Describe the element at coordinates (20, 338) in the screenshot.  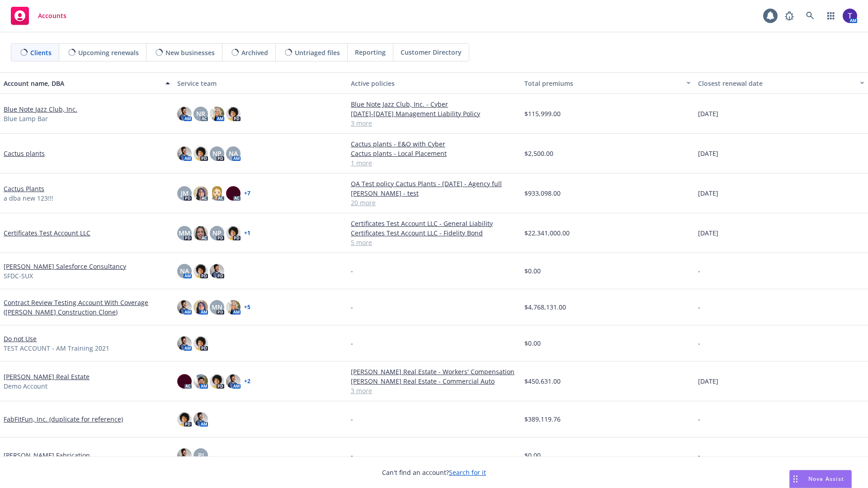
I see `a: Do not Use` at that location.